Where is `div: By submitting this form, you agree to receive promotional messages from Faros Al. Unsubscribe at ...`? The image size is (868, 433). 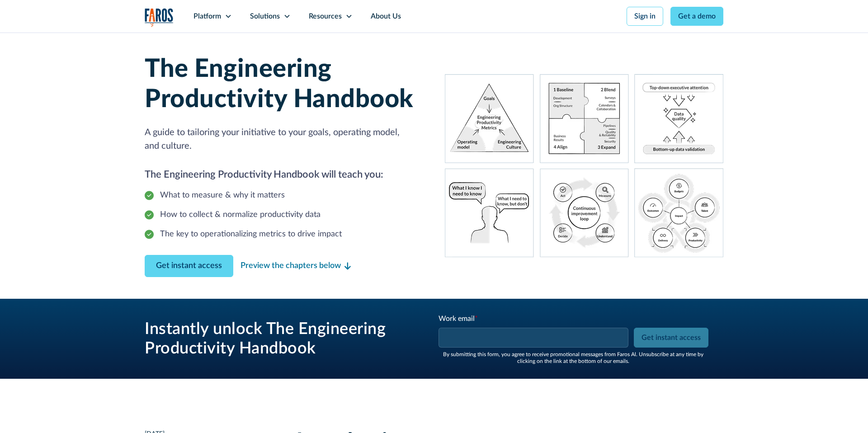 div: By submitting this form, you agree to receive promotional messages from Faros Al. Unsubscribe at ... is located at coordinates (573, 357).